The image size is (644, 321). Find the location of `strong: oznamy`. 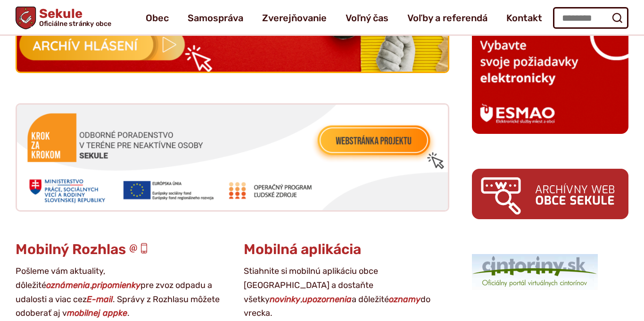

strong: oznamy is located at coordinates (404, 299).